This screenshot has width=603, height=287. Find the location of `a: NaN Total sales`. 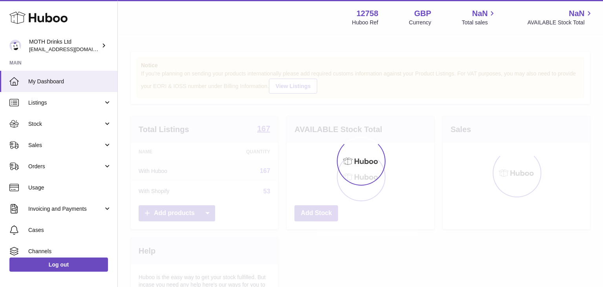

a: NaN Total sales is located at coordinates (479, 17).